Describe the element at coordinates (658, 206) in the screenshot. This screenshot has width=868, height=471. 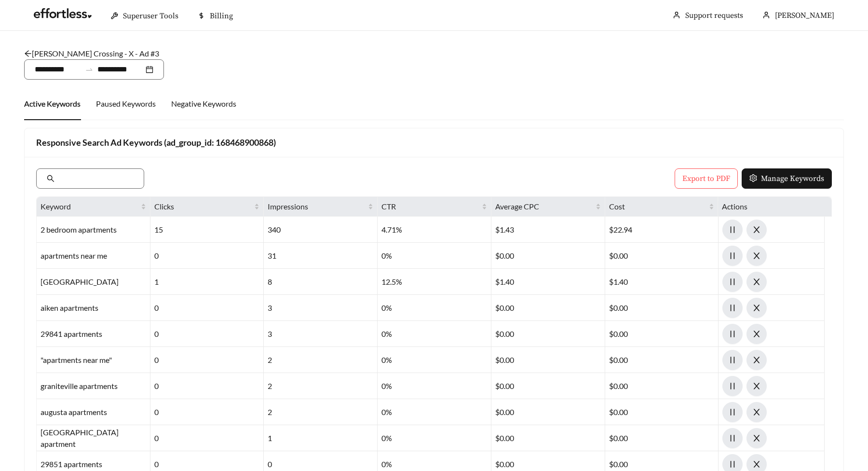
I see `span: Cost` at that location.